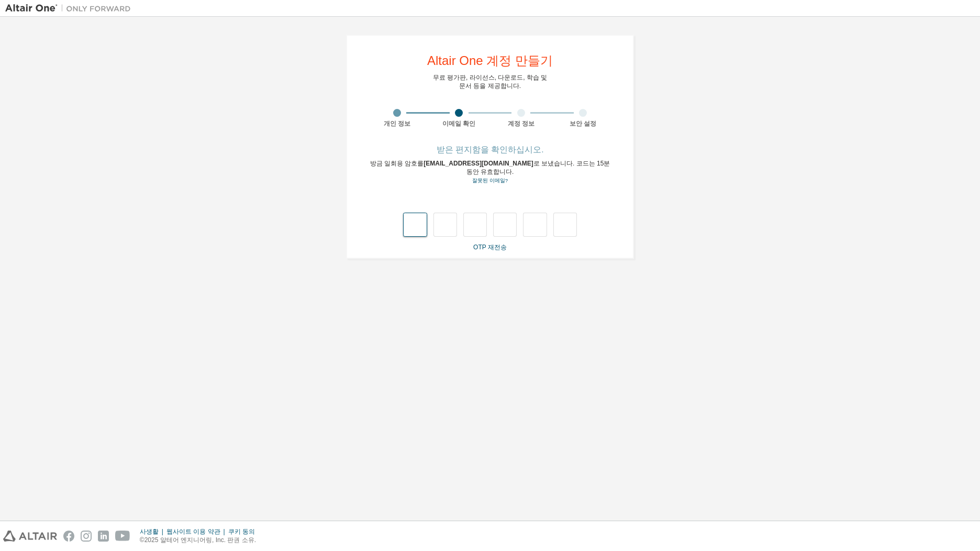 This screenshot has height=551, width=980. I want to click on a: OTP 재전송, so click(490, 247).